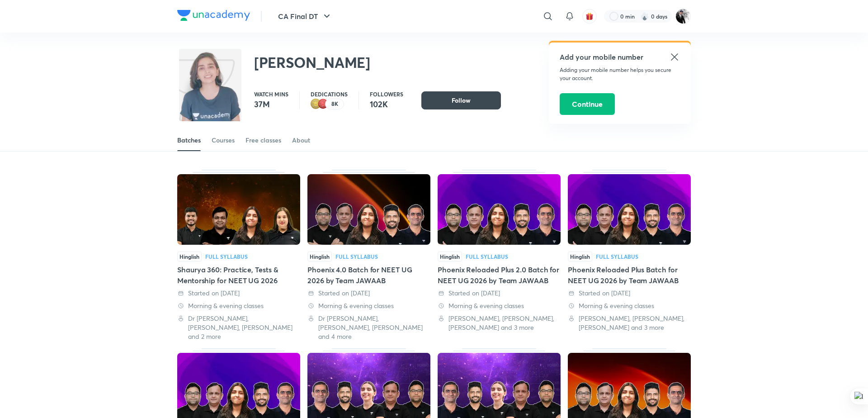 The image size is (868, 418). Describe the element at coordinates (223, 140) in the screenshot. I see `div: Courses` at that location.